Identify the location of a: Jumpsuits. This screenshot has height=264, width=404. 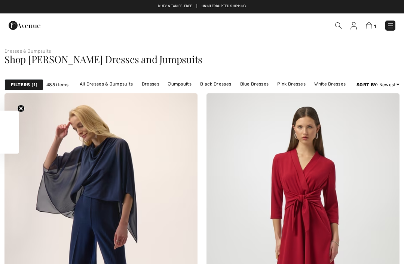
(180, 84).